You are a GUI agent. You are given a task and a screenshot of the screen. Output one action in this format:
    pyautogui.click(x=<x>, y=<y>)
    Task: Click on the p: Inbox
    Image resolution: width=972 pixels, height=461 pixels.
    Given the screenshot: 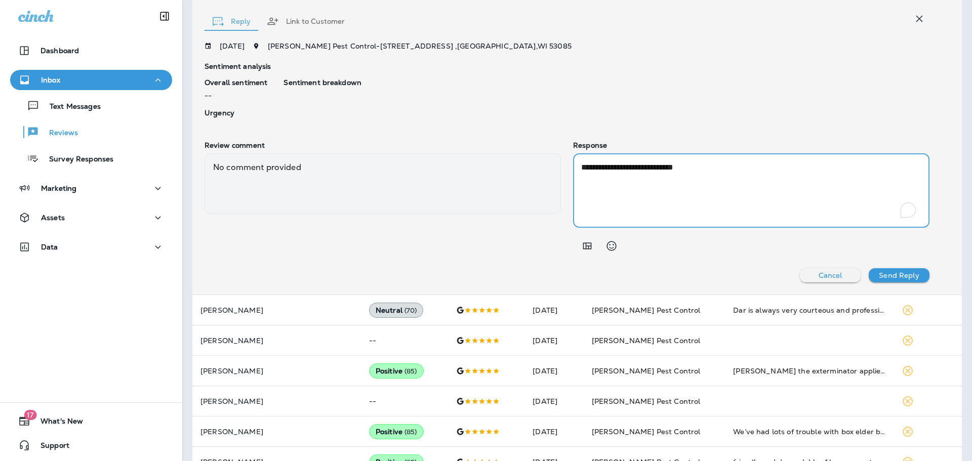 What is the action you would take?
    pyautogui.click(x=51, y=80)
    